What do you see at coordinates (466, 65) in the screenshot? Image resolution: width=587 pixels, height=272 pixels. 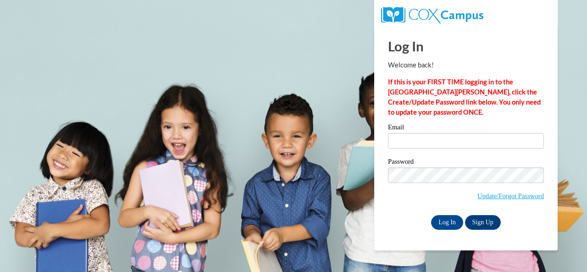 I see `p: Welcome back!` at bounding box center [466, 65].